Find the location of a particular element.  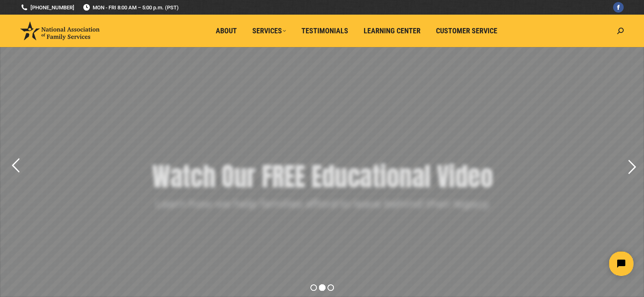

a: About is located at coordinates (227, 31).